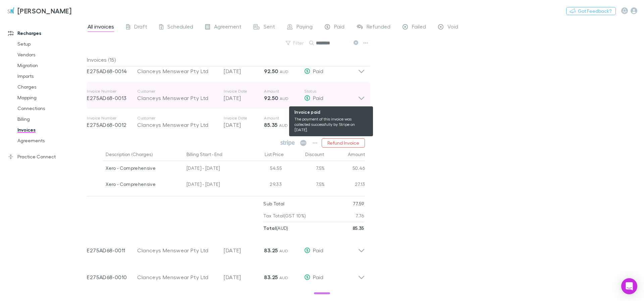 This screenshot has height=301, width=644. What do you see at coordinates (51, 130) in the screenshot?
I see `a: Invoices` at bounding box center [51, 130].